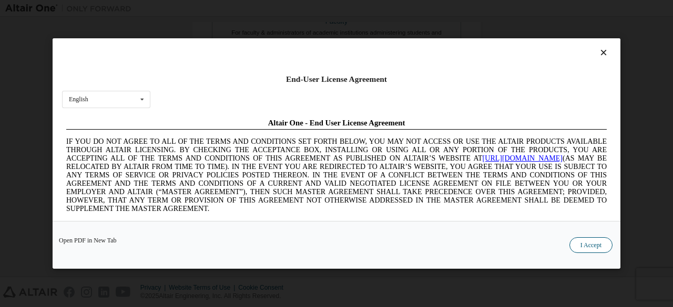 The width and height of the screenshot is (673, 307). Describe the element at coordinates (591, 245) in the screenshot. I see `button: I Accept` at that location.